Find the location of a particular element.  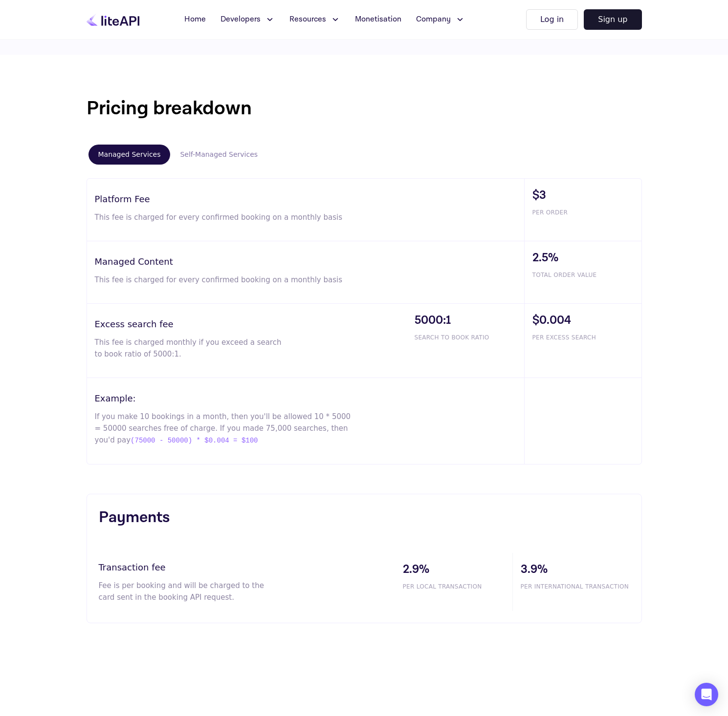

span: Monetisation is located at coordinates (378, 20).